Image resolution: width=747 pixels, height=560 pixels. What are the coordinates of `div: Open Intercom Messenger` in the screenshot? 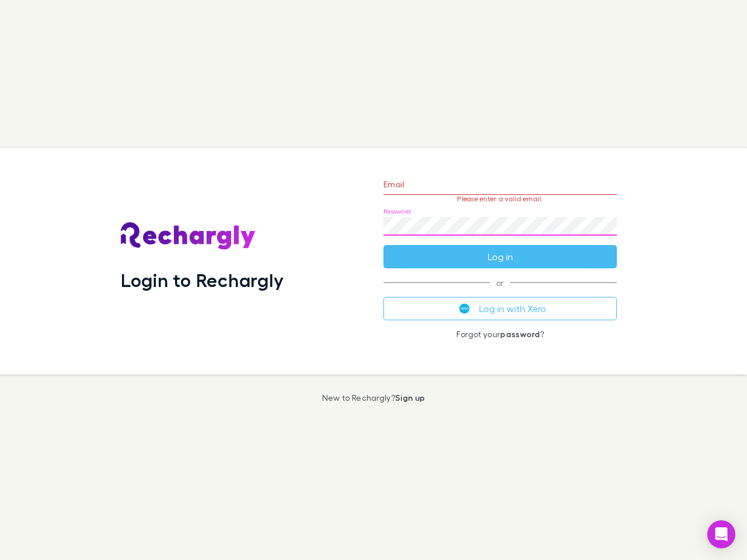 It's located at (721, 534).